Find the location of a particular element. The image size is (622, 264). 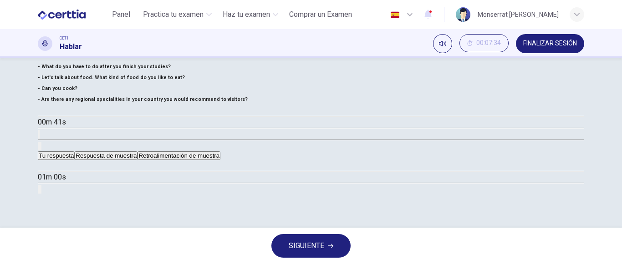

span: 00m 41s is located at coordinates (52, 122).